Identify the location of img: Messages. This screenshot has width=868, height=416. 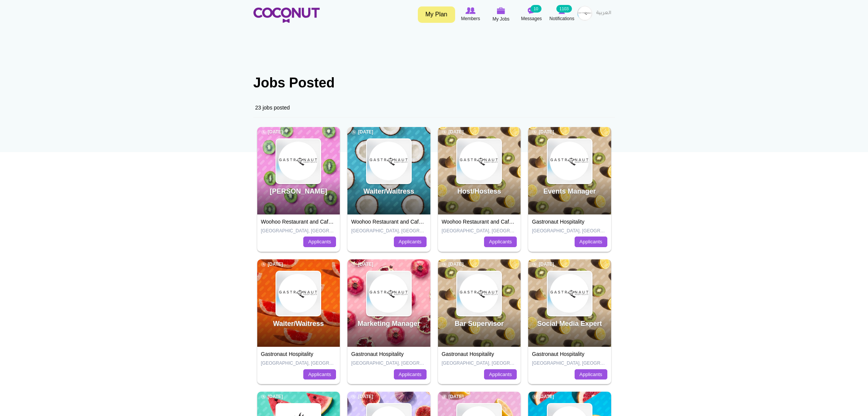
(531, 11).